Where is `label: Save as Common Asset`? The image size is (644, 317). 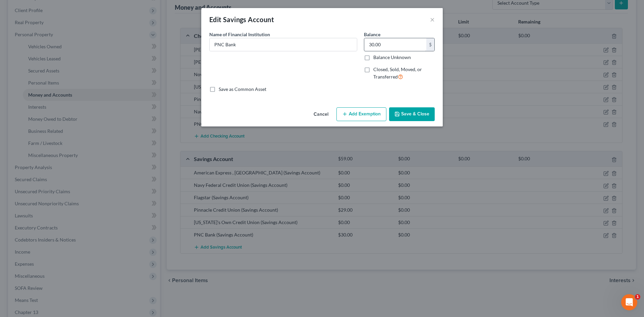 label: Save as Common Asset is located at coordinates (243, 89).